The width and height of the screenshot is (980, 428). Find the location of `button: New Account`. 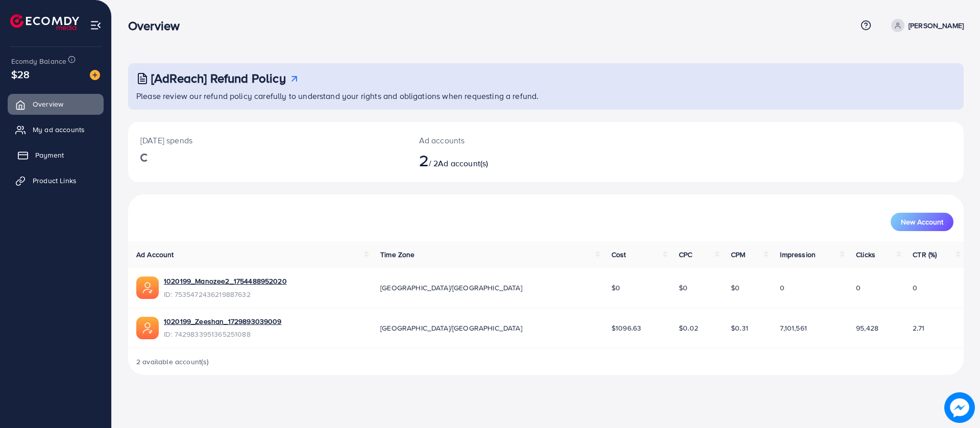

button: New Account is located at coordinates (922, 222).